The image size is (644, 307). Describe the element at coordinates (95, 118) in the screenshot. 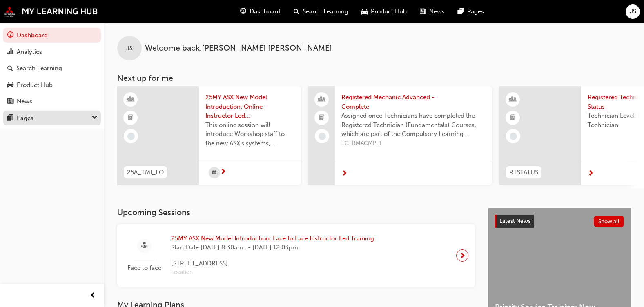

I see `span: down-icon` at that location.